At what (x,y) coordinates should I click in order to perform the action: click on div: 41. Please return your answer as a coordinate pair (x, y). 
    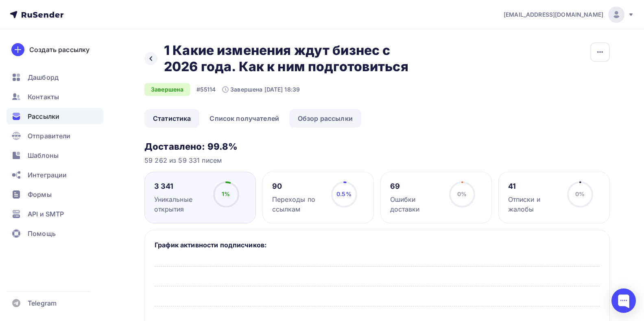
    Looking at the image, I should click on (534, 186).